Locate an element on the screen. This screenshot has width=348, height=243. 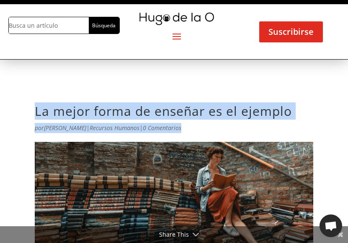
a: Recursos Humanos is located at coordinates (114, 127).